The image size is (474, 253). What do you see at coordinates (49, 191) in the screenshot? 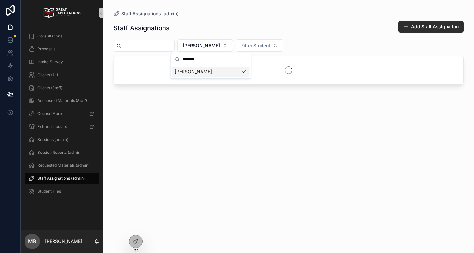
I see `span: Student Files` at bounding box center [49, 191].